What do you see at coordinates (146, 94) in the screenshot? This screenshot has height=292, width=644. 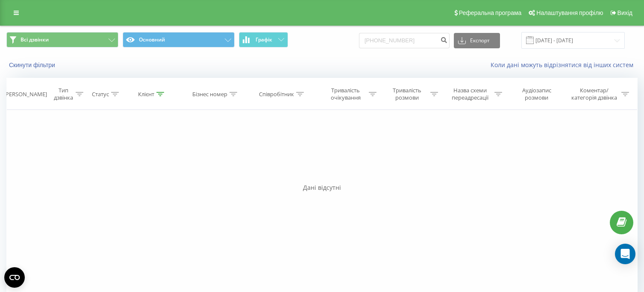 I see `div: Клієнт` at bounding box center [146, 94].